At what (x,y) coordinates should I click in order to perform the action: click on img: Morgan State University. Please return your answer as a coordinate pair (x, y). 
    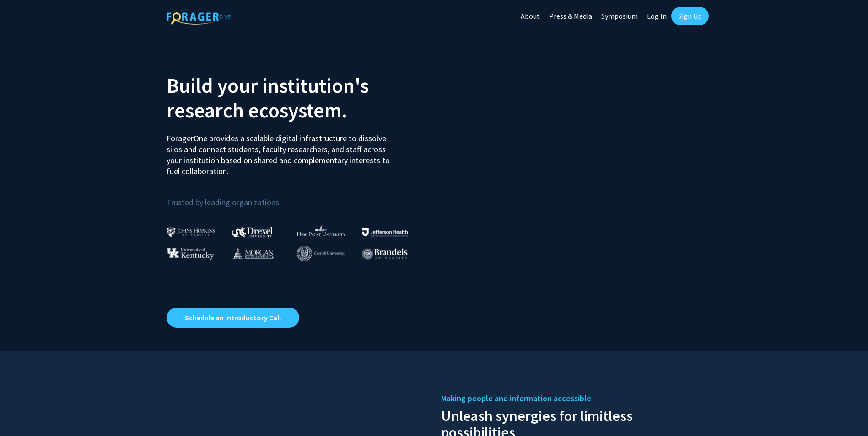
    Looking at the image, I should click on (253, 253).